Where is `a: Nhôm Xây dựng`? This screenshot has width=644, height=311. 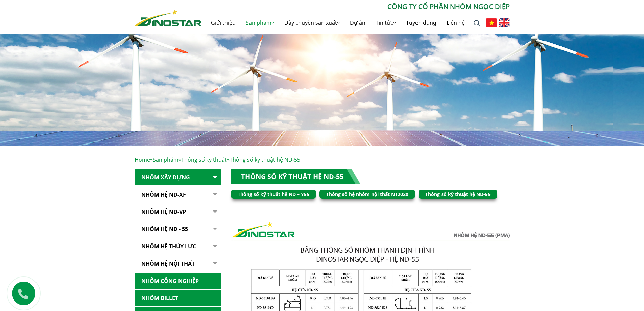
a: Nhôm Xây dựng is located at coordinates (178, 177).